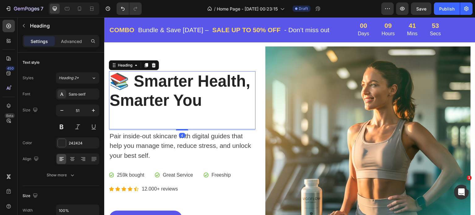  Describe the element at coordinates (447, 9) in the screenshot. I see `div: Publish` at that location.